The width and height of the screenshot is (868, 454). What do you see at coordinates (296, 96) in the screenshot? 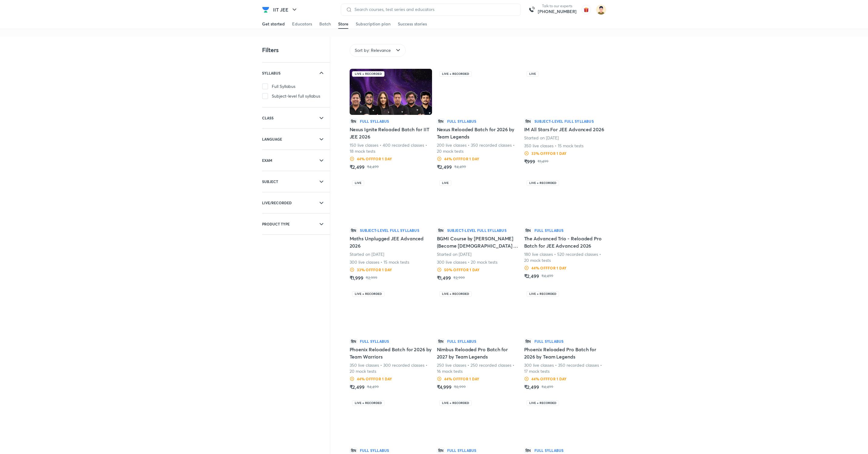
I see `span: Subject-level full syllabus` at bounding box center [296, 96].